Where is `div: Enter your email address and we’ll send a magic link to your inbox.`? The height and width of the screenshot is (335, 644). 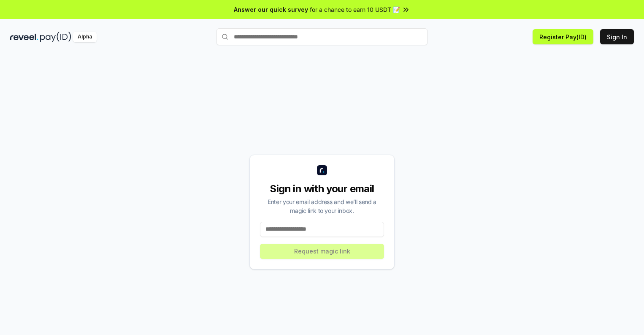 div: Enter your email address and we’ll send a magic link to your inbox. is located at coordinates (322, 206).